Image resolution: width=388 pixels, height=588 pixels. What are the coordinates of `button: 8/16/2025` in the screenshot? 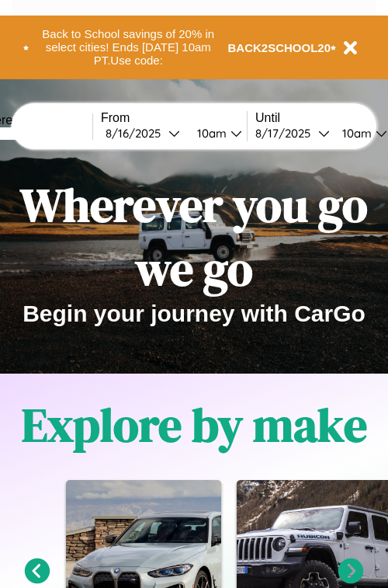 It's located at (143, 133).